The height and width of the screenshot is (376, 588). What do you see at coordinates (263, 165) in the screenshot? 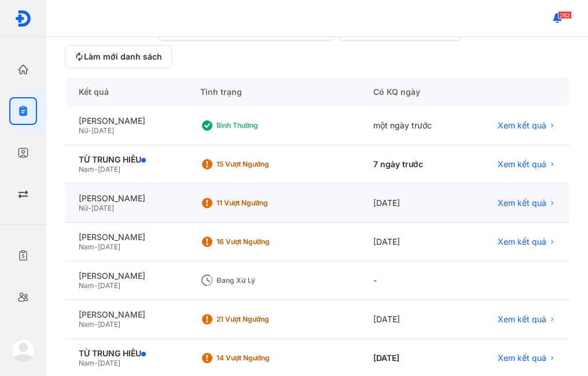
I see `div: 15 Vượt ngưỡng` at bounding box center [263, 165].